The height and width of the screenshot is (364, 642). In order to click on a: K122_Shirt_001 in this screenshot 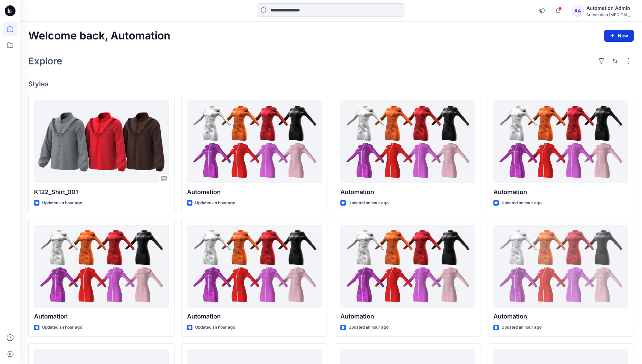, I will do `click(101, 142)`.